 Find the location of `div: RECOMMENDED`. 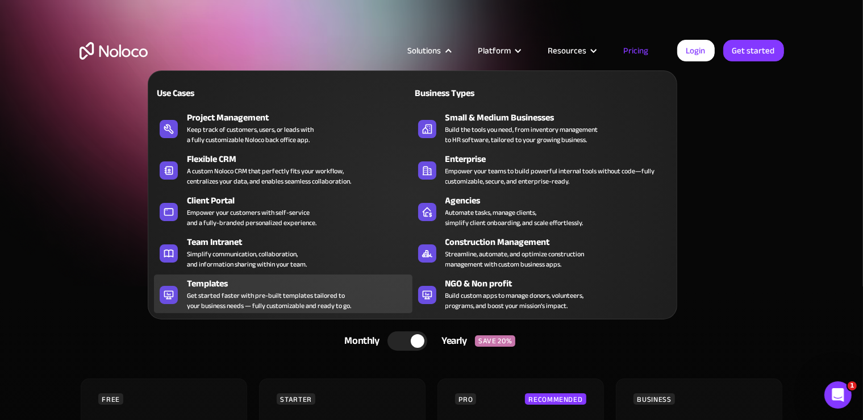

div: RECOMMENDED is located at coordinates (555, 399).